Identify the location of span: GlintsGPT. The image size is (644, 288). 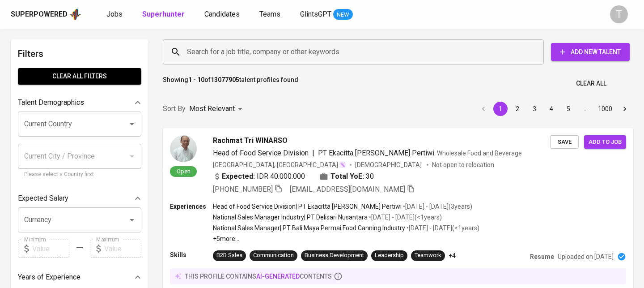
(316, 14).